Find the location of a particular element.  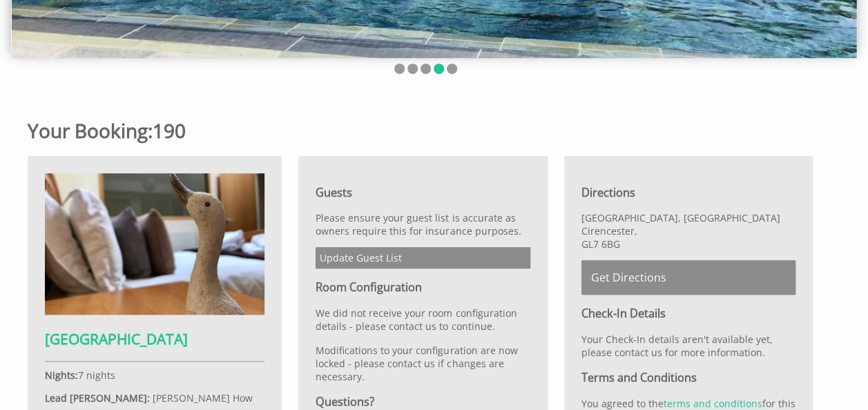

h1: 190 is located at coordinates (425, 131).